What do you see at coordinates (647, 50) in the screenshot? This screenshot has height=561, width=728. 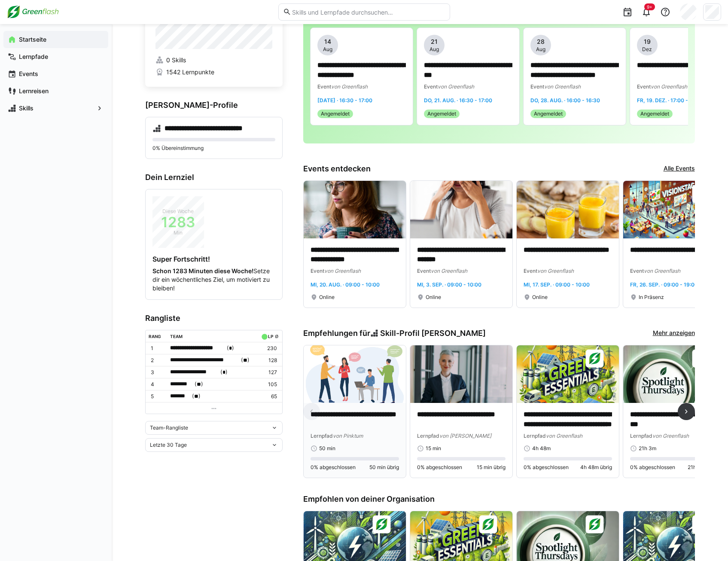 I see `span: Dez` at bounding box center [647, 50].